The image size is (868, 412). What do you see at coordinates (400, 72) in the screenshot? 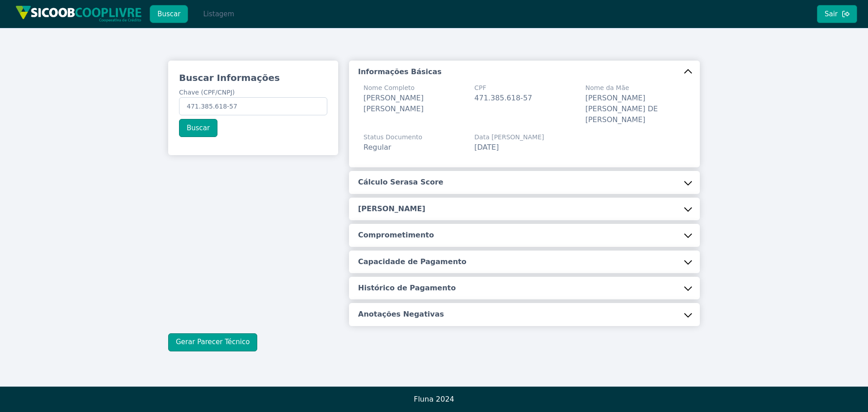
I see `h5: Informações Básicas` at bounding box center [400, 72].